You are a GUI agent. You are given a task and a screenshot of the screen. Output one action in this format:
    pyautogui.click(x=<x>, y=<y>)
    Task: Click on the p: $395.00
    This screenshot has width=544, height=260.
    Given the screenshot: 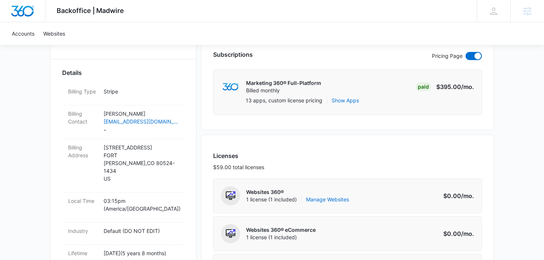 What is the action you would take?
    pyautogui.click(x=456, y=87)
    